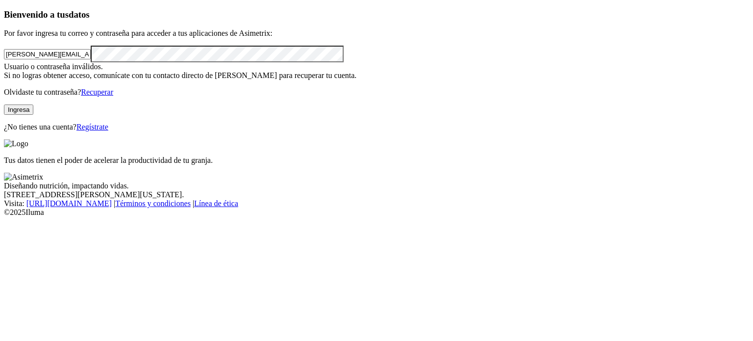  I want to click on a: Recuperar, so click(97, 92).